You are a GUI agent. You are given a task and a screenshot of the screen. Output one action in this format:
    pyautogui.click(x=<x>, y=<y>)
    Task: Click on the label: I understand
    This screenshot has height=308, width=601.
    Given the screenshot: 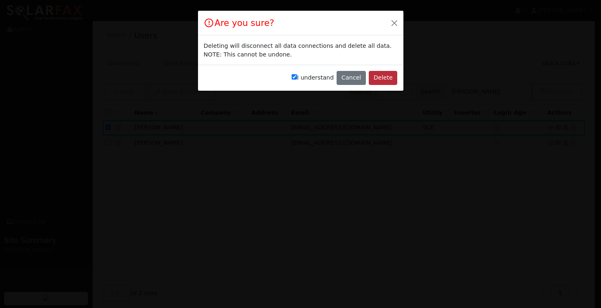 What is the action you would take?
    pyautogui.click(x=313, y=78)
    